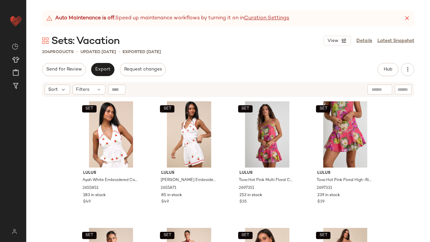  What do you see at coordinates (64, 70) in the screenshot?
I see `span: Send for Review` at bounding box center [64, 70].